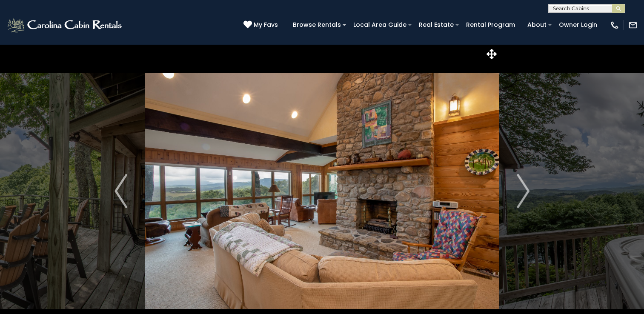 This screenshot has width=644, height=314. Describe the element at coordinates (615, 25) in the screenshot. I see `img: phone-regular-white.png` at that location.